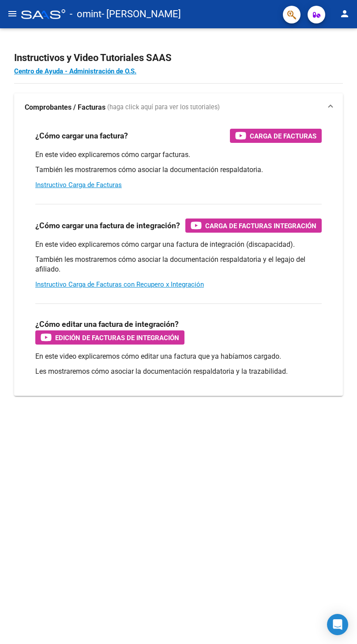  What do you see at coordinates (261, 225) in the screenshot?
I see `span: Carga de Facturas Integración` at bounding box center [261, 225].